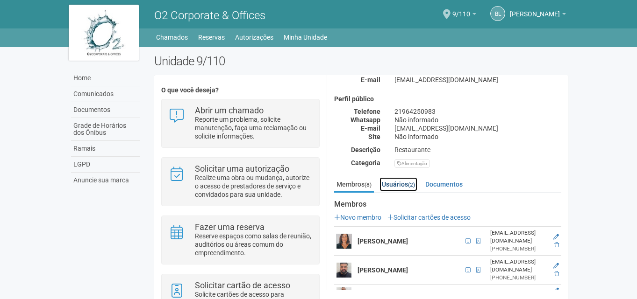 The height and width of the screenshot is (299, 637). I want to click on strong: Site, so click(374, 137).